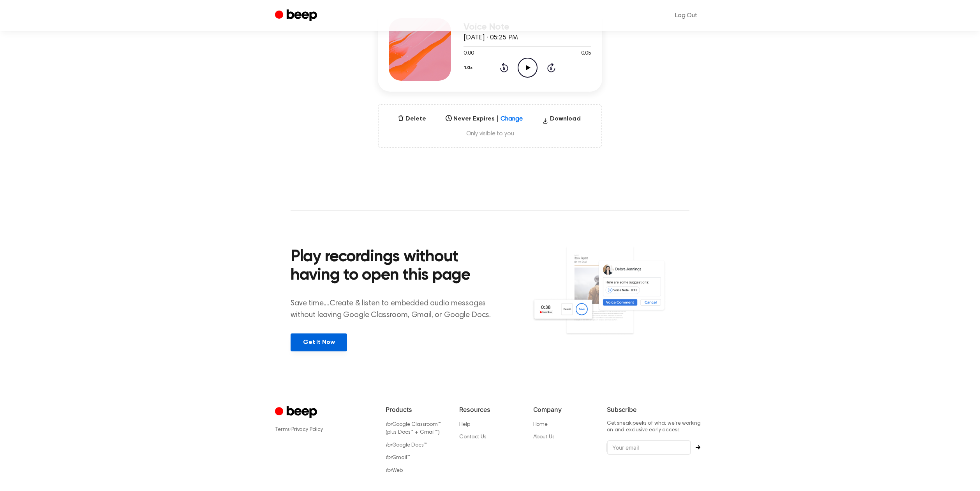 The image size is (980, 491). What do you see at coordinates (562, 120) in the screenshot?
I see `button: Download` at bounding box center [562, 120].